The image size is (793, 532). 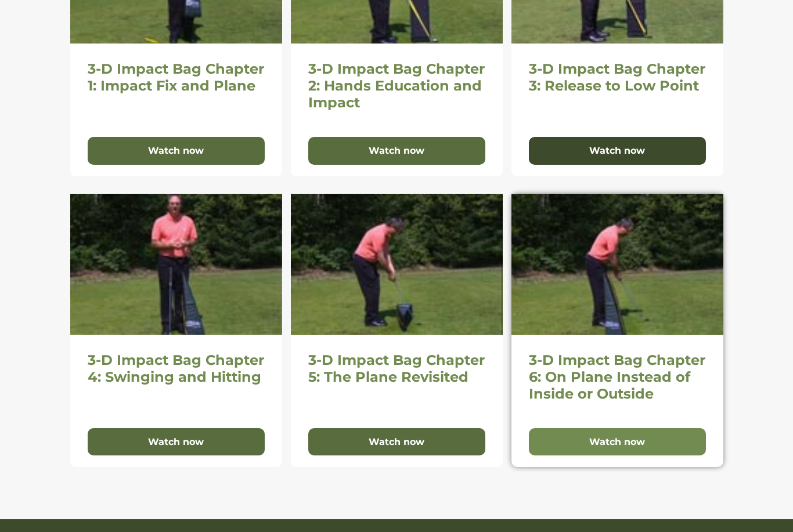 I want to click on h2: 3-D Impact Bag Chapter 2: Hands Education and Impact, so click(x=396, y=86).